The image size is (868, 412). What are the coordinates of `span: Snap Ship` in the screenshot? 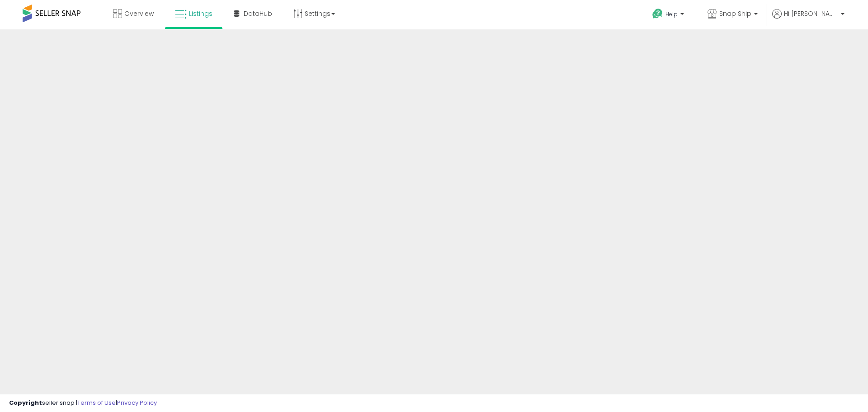 It's located at (735, 14).